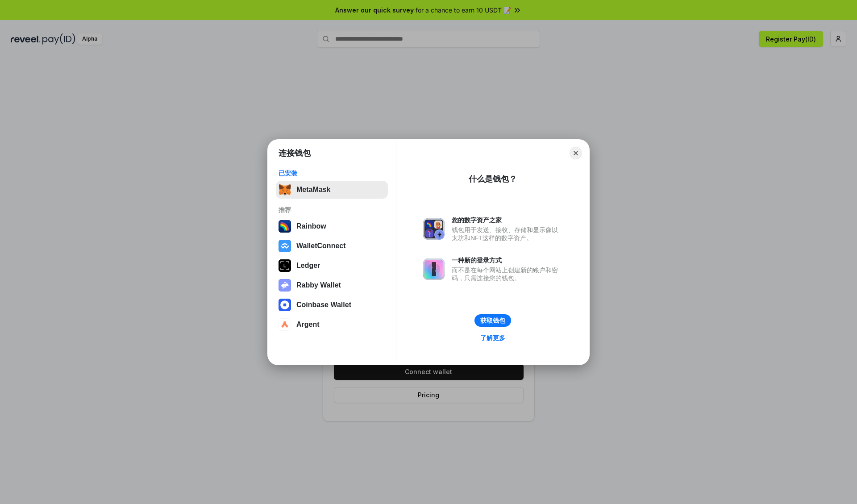 This screenshot has height=504, width=857. What do you see at coordinates (493, 320) in the screenshot?
I see `button: 获取钱包` at bounding box center [493, 320].